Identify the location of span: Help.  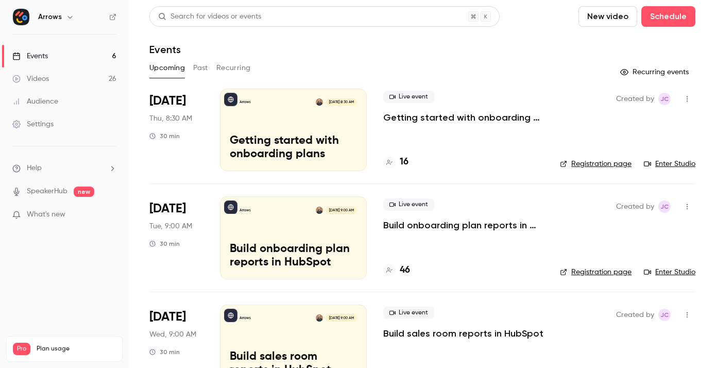
(34, 168).